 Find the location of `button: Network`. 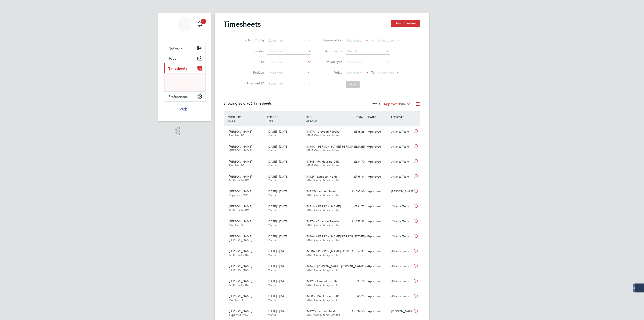

button: Network is located at coordinates (185, 48).